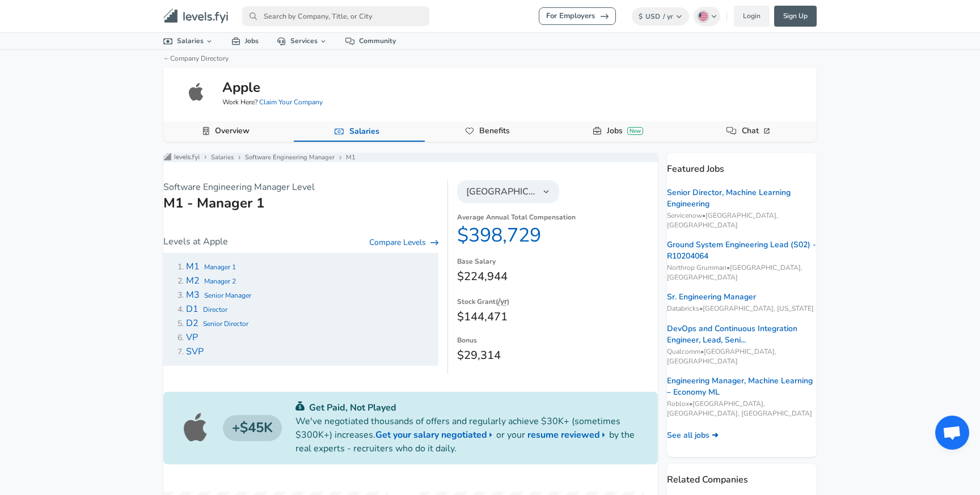 The height and width of the screenshot is (495, 980). What do you see at coordinates (228, 296) in the screenshot?
I see `span: Senior Manager` at bounding box center [228, 296].